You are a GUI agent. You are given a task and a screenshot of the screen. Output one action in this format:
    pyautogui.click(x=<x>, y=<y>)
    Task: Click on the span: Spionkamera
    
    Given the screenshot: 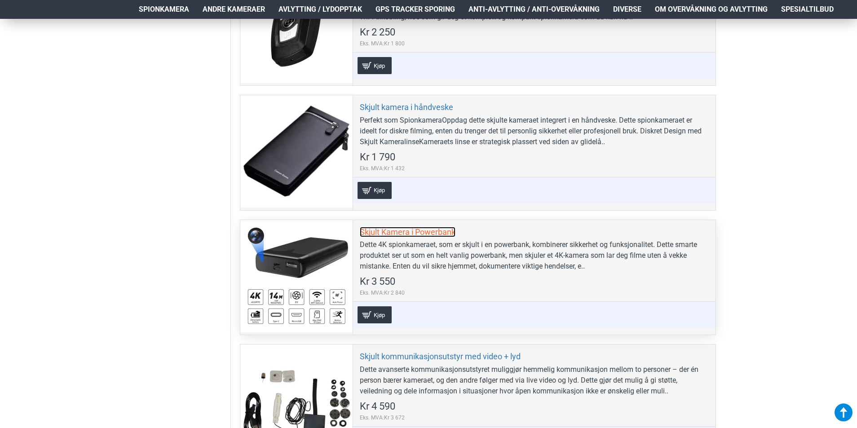 What is the action you would take?
    pyautogui.click(x=164, y=9)
    